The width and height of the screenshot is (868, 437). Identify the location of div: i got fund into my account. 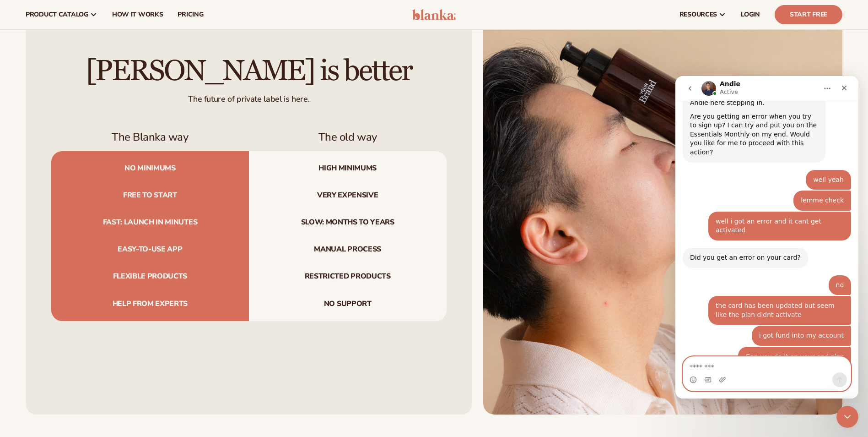
(126, 259).